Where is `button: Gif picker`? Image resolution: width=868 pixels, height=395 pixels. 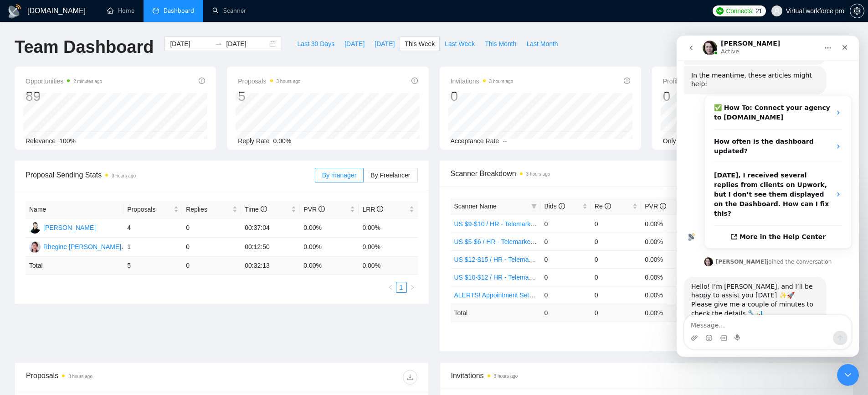
button: Gif picker is located at coordinates (47, 302).